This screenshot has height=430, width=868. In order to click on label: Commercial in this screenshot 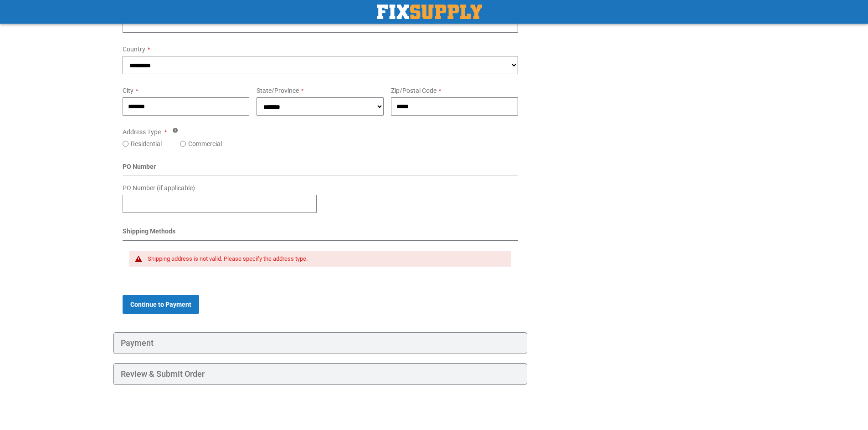, I will do `click(205, 144)`.